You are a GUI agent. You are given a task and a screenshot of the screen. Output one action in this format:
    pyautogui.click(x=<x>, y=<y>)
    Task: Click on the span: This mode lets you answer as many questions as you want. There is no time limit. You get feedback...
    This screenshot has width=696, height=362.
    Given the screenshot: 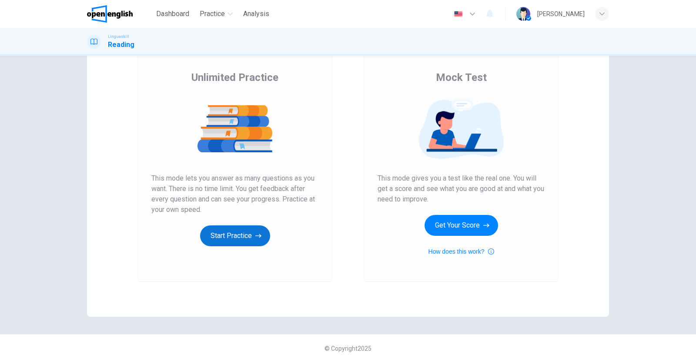 What is the action you would take?
    pyautogui.click(x=235, y=194)
    